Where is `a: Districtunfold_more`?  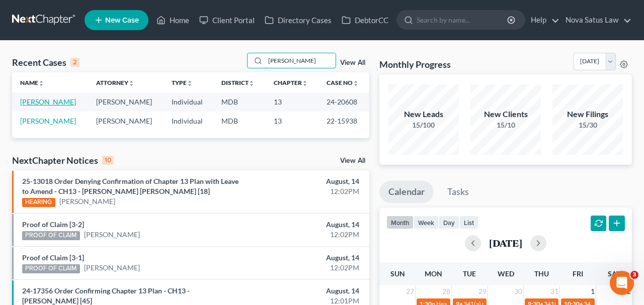 a: Districtunfold_more is located at coordinates (238, 82).